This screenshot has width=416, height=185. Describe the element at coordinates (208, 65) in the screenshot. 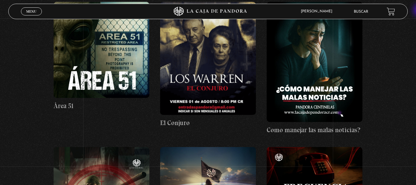

I see `a: El Conjuro` at that location.